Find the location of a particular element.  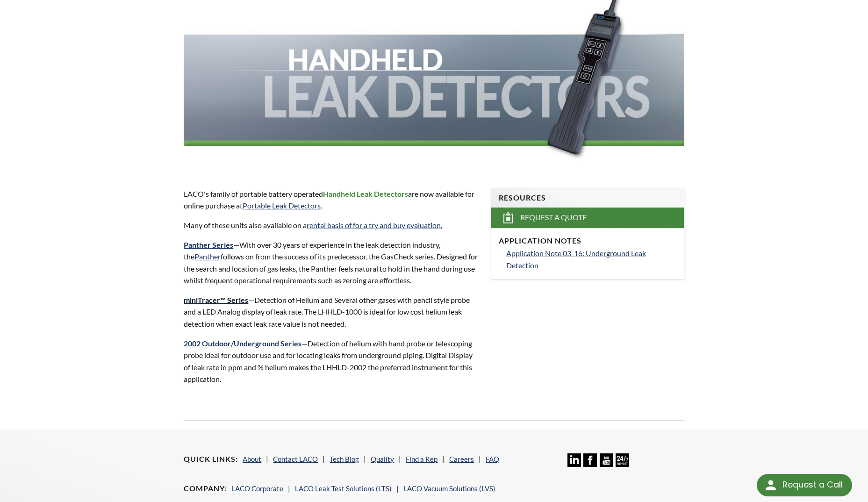

a: Tech Blog is located at coordinates (344, 459).